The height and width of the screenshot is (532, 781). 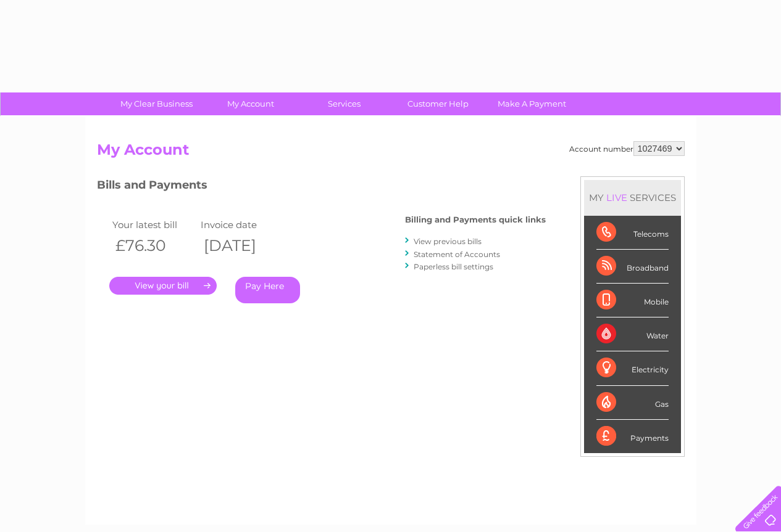 I want to click on a: Services, so click(x=344, y=104).